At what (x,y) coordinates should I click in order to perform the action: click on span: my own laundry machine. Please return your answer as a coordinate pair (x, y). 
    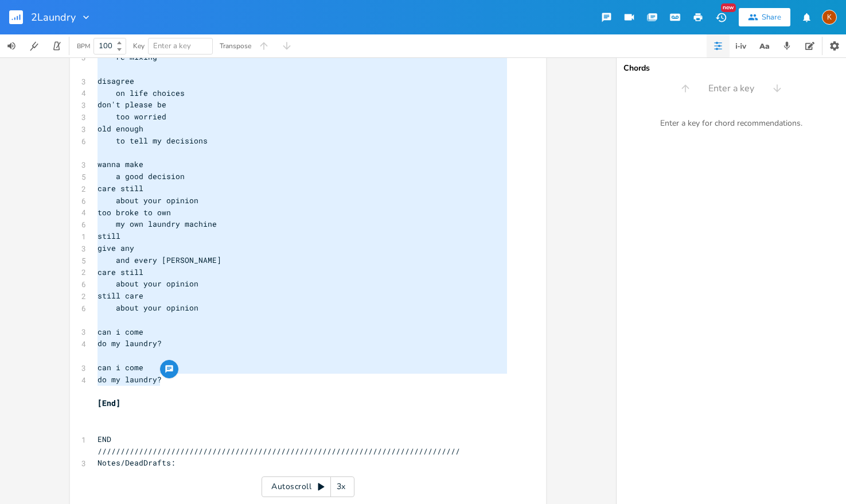
    Looking at the image, I should click on (157, 224).